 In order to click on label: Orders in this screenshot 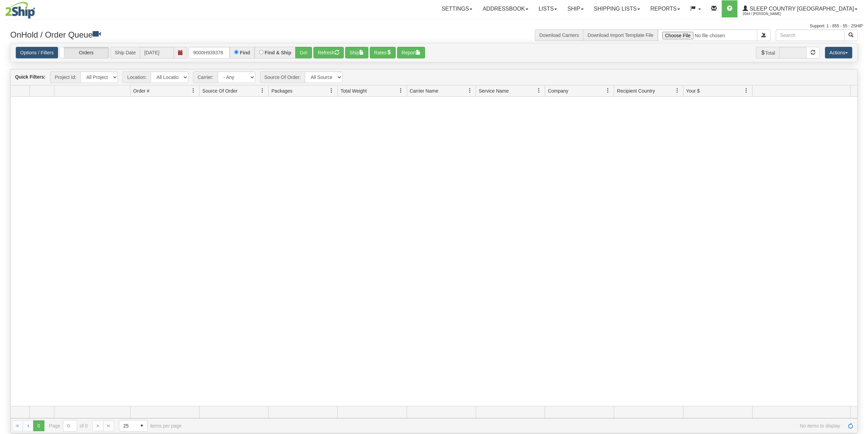, I will do `click(84, 53)`.